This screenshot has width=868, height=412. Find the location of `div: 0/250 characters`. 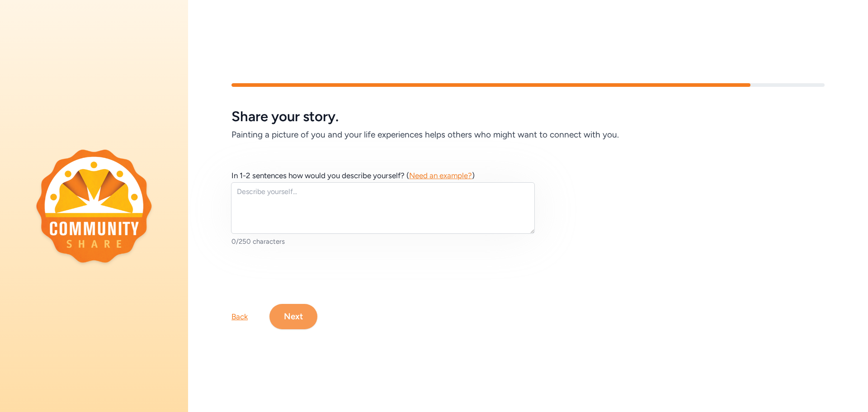

div: 0/250 characters is located at coordinates (383, 241).